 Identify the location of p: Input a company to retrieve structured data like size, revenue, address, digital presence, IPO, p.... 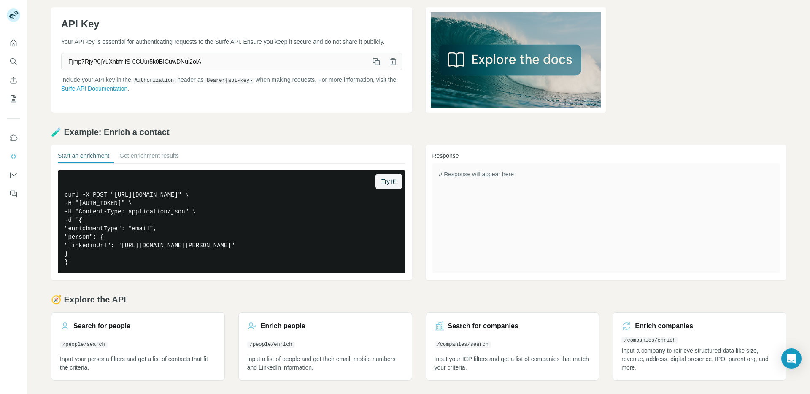
(700, 359).